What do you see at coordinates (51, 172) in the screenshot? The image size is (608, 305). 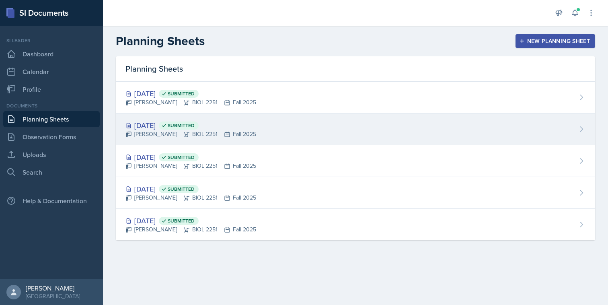 I see `a: Search` at bounding box center [51, 172].